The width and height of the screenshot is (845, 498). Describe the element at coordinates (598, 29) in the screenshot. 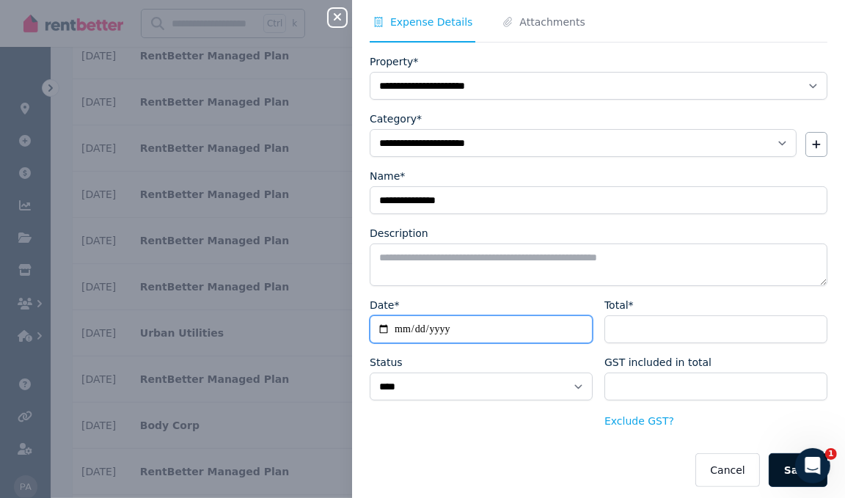

I see `nav: Tabs` at that location.